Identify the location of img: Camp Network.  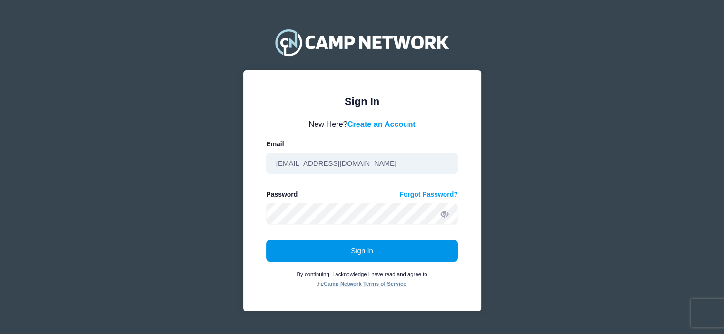
(362, 42).